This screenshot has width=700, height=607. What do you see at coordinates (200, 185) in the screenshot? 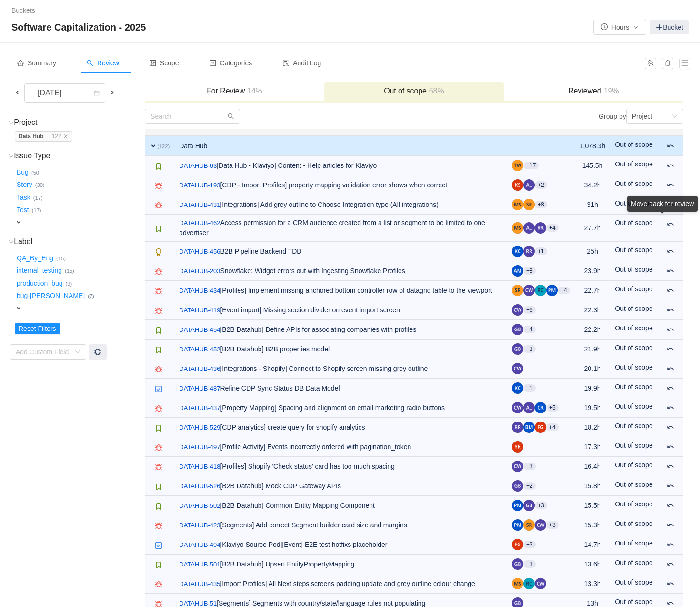
I see `a: DATAHUB-193` at bounding box center [200, 185].